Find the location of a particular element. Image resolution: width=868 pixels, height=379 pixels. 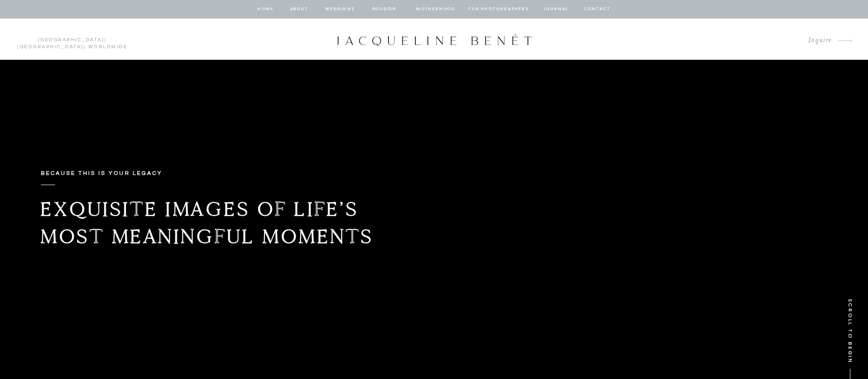

nav: home is located at coordinates (265, 9).